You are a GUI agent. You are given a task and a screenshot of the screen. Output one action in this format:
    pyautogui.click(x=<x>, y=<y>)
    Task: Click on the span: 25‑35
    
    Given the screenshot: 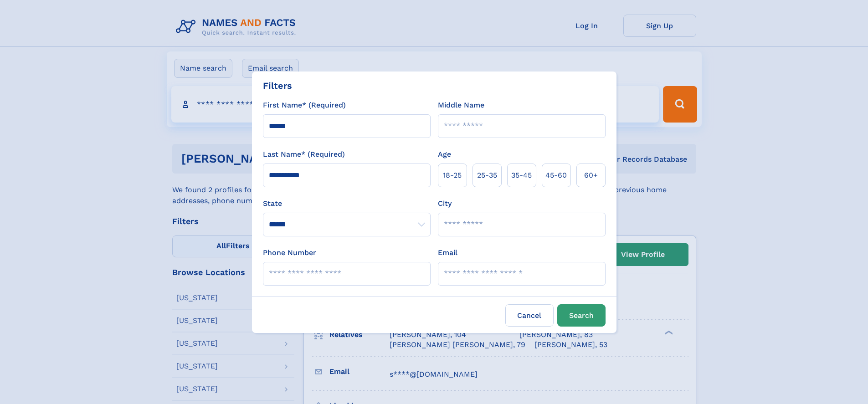 What is the action you would take?
    pyautogui.click(x=487, y=175)
    